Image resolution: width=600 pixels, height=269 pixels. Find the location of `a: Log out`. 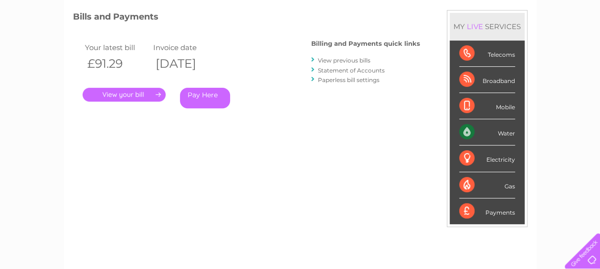

a: Log out is located at coordinates (580, 44).